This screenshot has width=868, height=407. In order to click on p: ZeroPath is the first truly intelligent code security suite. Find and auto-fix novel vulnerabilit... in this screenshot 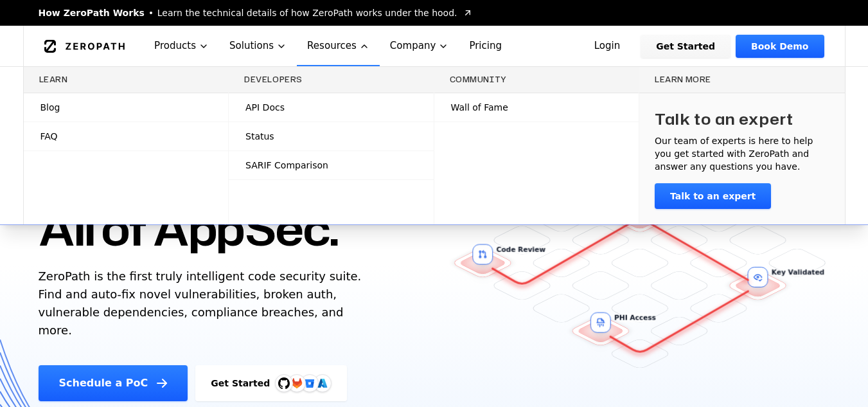, I will do `click(203, 303)`.